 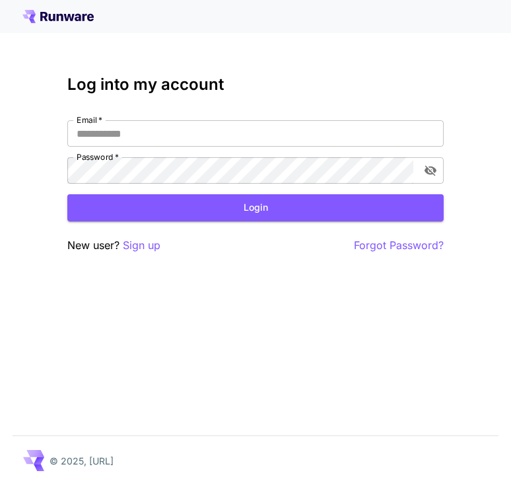 What do you see at coordinates (141, 245) in the screenshot?
I see `p: Sign up` at bounding box center [141, 245].